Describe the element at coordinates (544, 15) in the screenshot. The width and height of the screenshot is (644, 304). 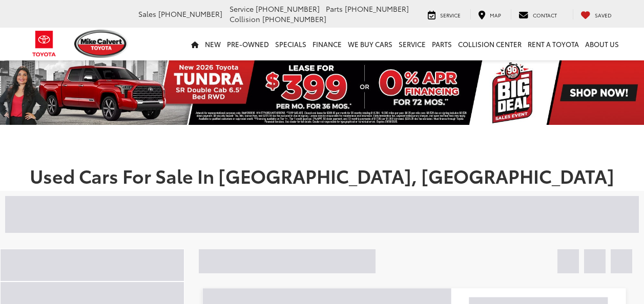
I see `span: Contact` at that location.